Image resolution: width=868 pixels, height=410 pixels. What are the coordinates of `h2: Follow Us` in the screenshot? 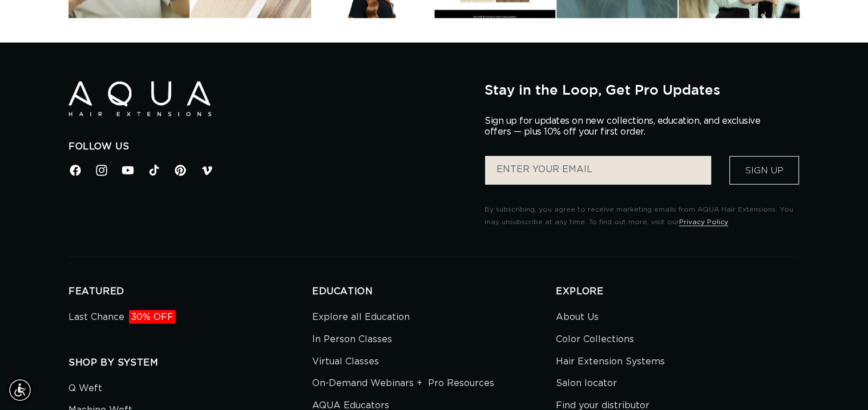 It's located at (268, 147).